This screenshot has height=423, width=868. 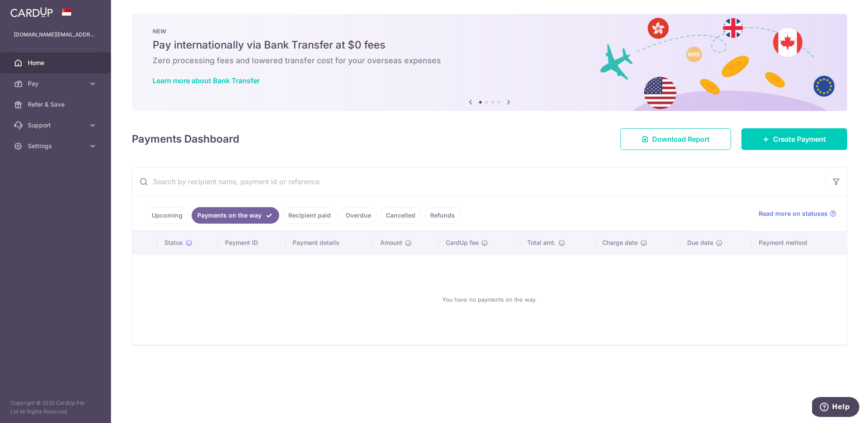 What do you see at coordinates (443, 216) in the screenshot?
I see `a: Refunds` at bounding box center [443, 216].